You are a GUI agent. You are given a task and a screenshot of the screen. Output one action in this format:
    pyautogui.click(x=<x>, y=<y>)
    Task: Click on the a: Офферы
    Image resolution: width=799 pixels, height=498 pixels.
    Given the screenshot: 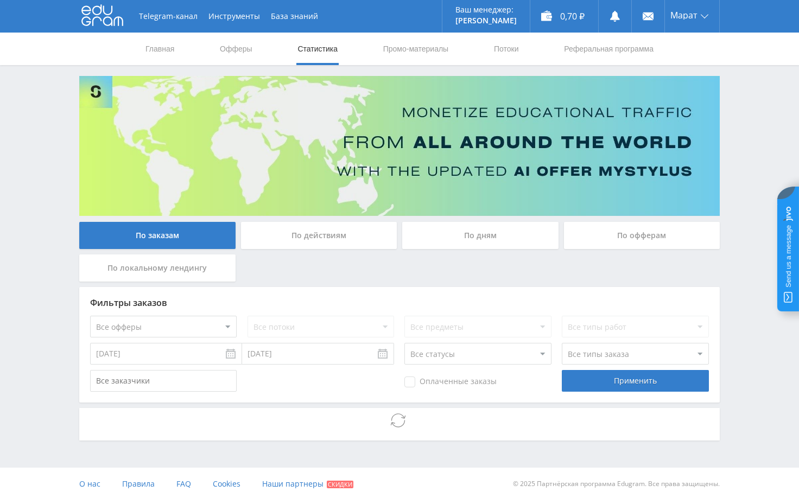 What is the action you would take?
    pyautogui.click(x=236, y=49)
    